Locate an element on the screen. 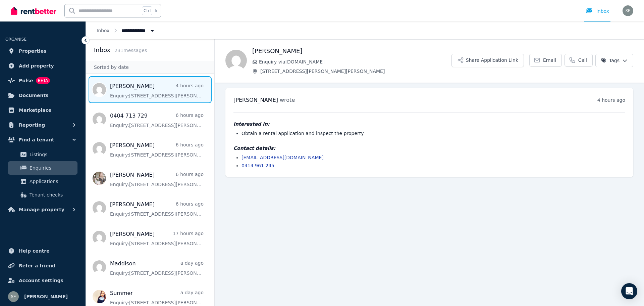  a: Refer a friend is located at coordinates (42, 266).